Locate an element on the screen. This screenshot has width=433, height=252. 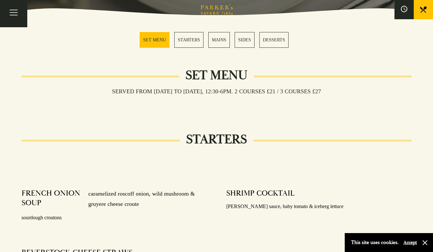
a: 3 / 5 is located at coordinates (219, 40).